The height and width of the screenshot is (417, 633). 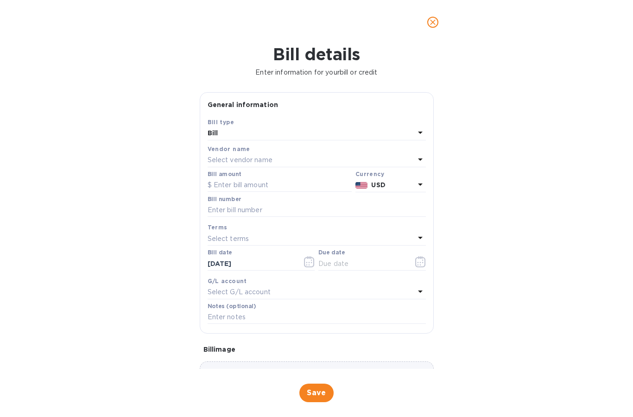 What do you see at coordinates (316, 393) in the screenshot?
I see `span: Save` at bounding box center [316, 393].